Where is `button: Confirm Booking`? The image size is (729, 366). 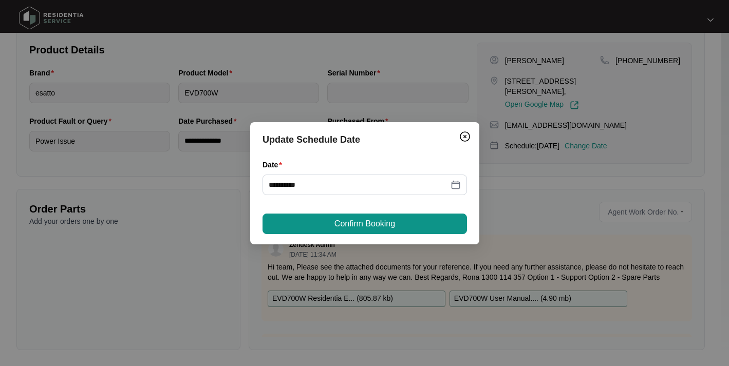
button: Confirm Booking is located at coordinates (365, 224).